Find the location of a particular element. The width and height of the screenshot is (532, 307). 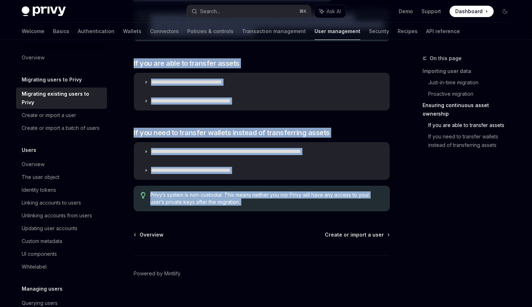

h5: Users is located at coordinates (29, 150).